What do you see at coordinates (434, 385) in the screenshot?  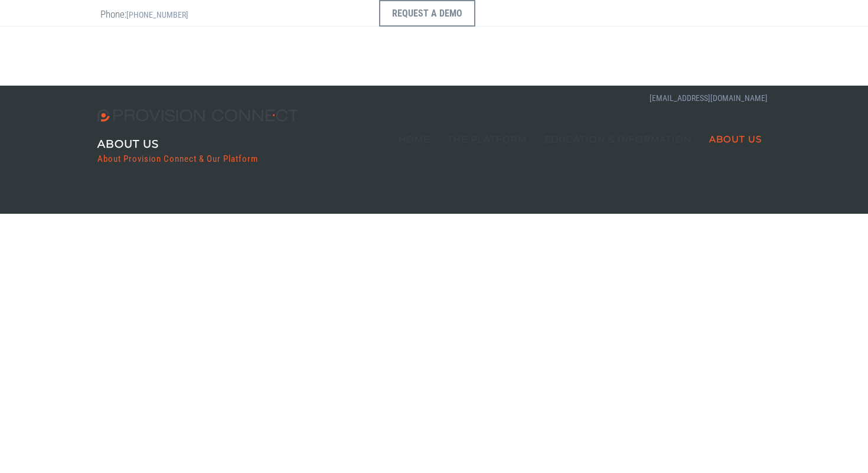 I see `p: With over 27 years of experience in developing core technologies, including 15 years specifically...` at bounding box center [434, 385].